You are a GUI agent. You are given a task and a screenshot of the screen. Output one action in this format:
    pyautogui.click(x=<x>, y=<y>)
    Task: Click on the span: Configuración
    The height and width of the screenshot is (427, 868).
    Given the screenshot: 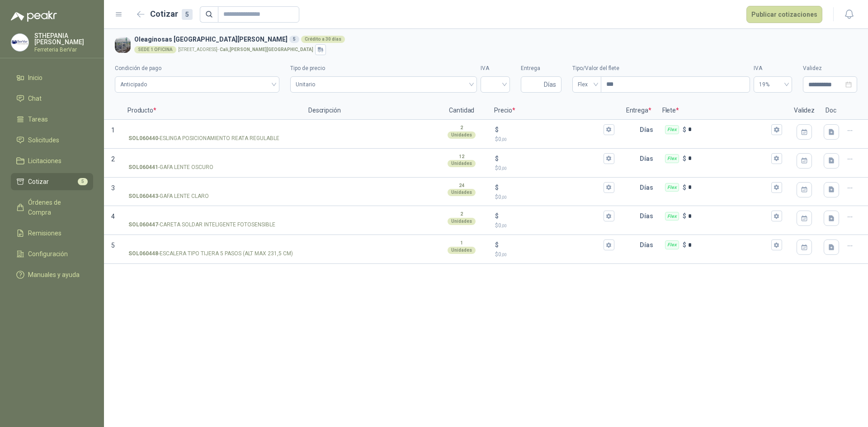 What is the action you would take?
    pyautogui.click(x=48, y=254)
    